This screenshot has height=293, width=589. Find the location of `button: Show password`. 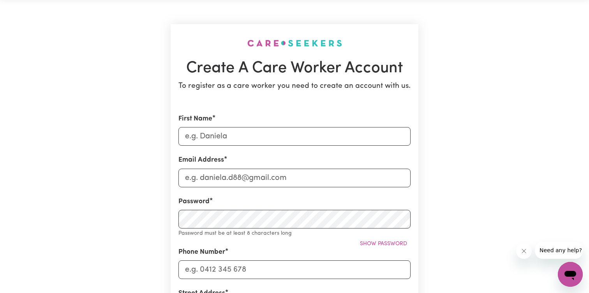

button: Show password is located at coordinates (383, 244).